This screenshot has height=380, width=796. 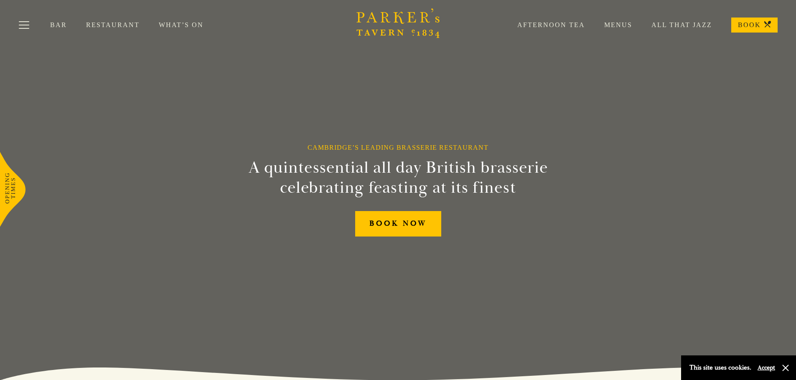 I want to click on button: Accept, so click(x=766, y=368).